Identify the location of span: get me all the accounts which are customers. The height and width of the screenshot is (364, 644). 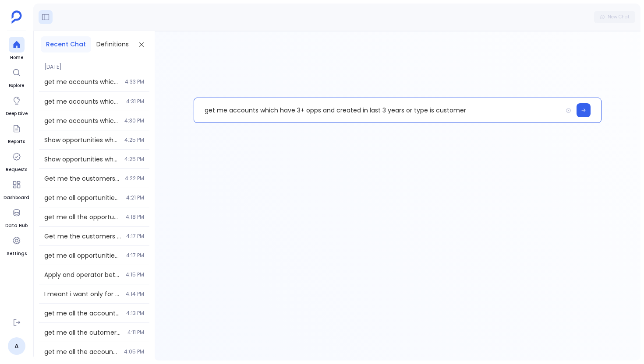
(82, 352).